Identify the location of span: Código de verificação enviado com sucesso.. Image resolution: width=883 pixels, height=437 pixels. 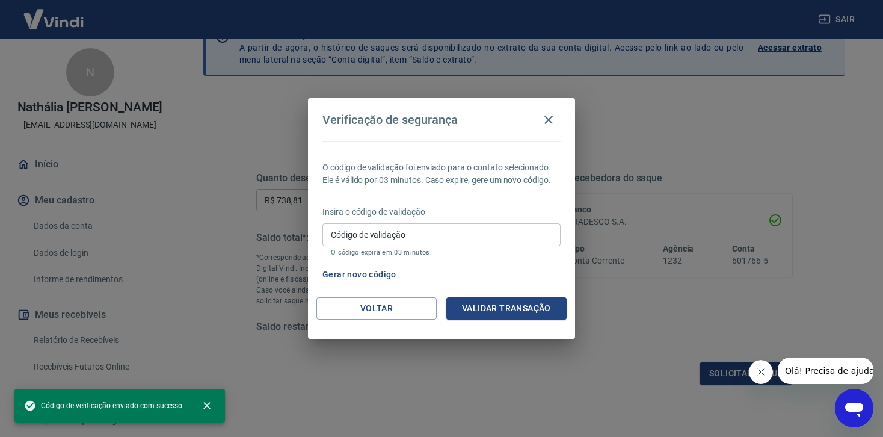
(104, 405).